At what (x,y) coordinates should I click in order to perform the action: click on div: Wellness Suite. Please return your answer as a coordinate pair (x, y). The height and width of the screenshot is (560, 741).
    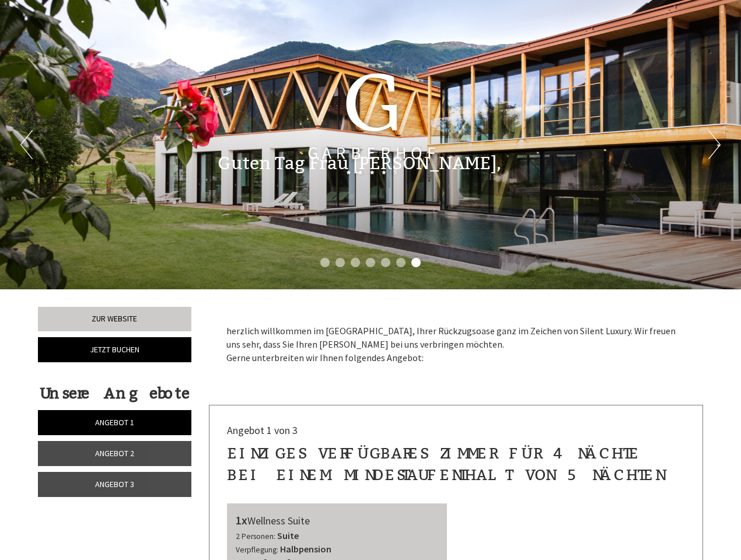
    Looking at the image, I should click on (337, 521).